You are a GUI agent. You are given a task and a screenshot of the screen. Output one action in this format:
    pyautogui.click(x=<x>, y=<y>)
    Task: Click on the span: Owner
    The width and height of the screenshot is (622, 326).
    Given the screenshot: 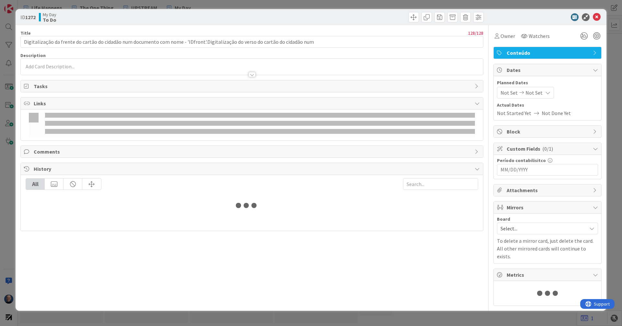 What is the action you would take?
    pyautogui.click(x=507, y=36)
    